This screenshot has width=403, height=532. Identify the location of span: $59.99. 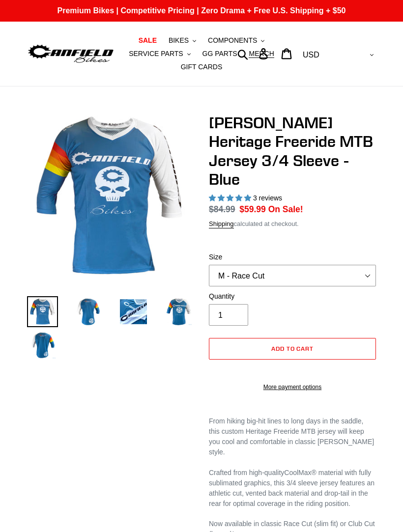
(253, 209).